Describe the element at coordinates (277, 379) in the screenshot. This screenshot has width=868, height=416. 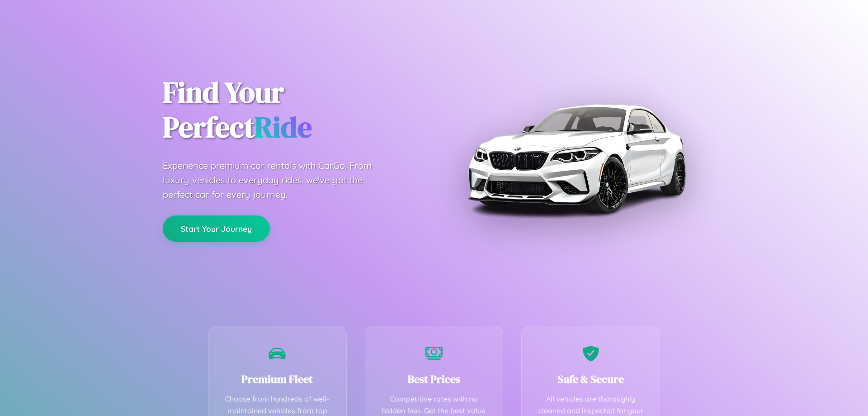
I see `h3: Premium Fleet` at that location.